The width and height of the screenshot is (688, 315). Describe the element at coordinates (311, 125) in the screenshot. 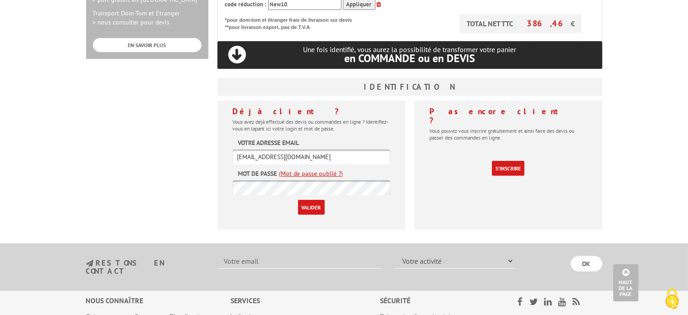

I see `p: Vous avez déjà effectué des devis ou commandes en ligne ? Identifiez-vous en tapant ici votre log...` at that location.